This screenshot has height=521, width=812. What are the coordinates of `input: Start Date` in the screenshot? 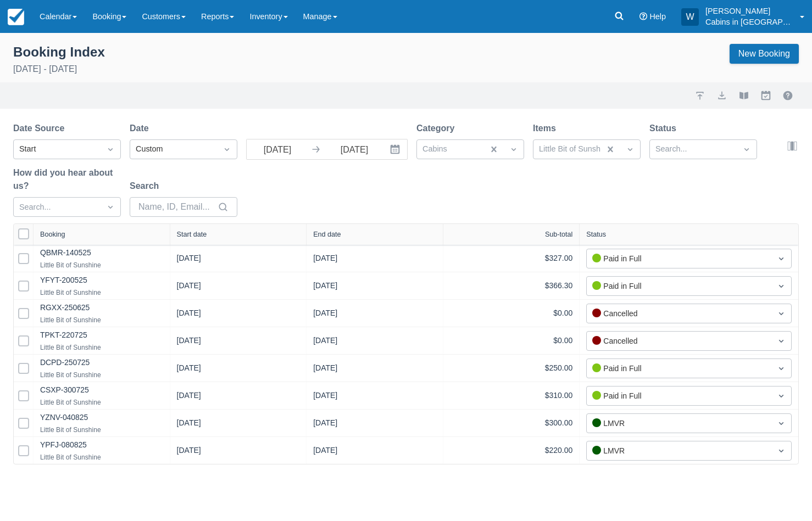 It's located at (278, 149).